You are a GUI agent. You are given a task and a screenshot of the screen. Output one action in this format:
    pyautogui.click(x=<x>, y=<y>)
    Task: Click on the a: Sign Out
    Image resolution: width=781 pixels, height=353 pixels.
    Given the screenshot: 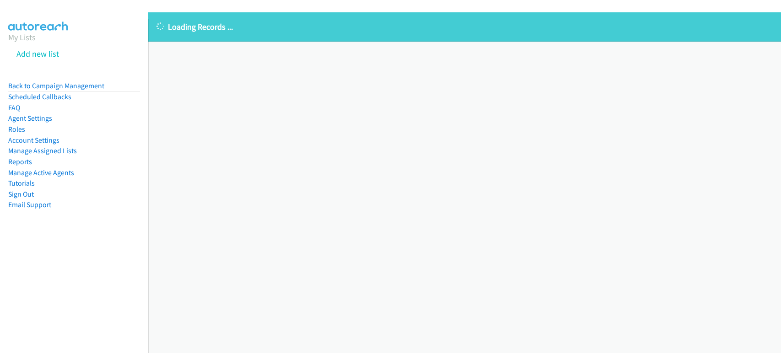 What is the action you would take?
    pyautogui.click(x=21, y=194)
    